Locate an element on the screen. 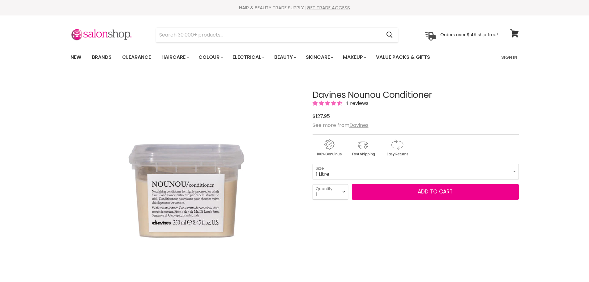 Image resolution: width=589 pixels, height=282 pixels. nav: Main is located at coordinates (295, 57).